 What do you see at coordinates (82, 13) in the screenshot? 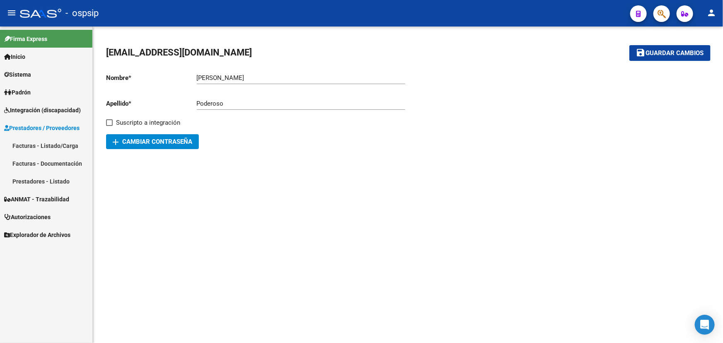
I see `span: - ospsip` at bounding box center [82, 13].